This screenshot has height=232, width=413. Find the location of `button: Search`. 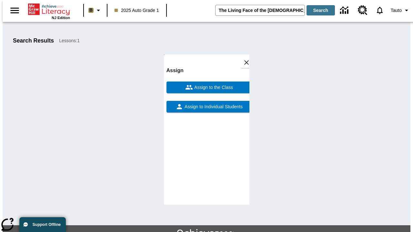

button: Search is located at coordinates (321, 10).